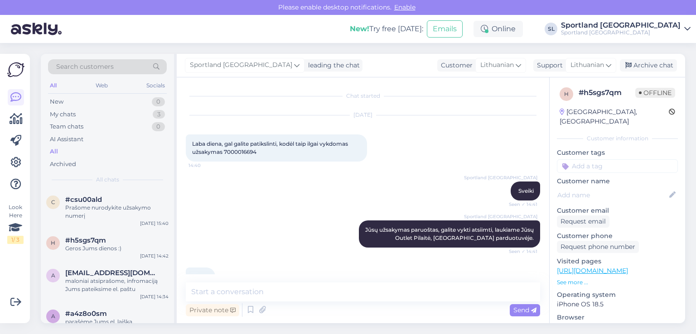 This screenshot has height=334, width=696. I want to click on div: Web, so click(101, 86).